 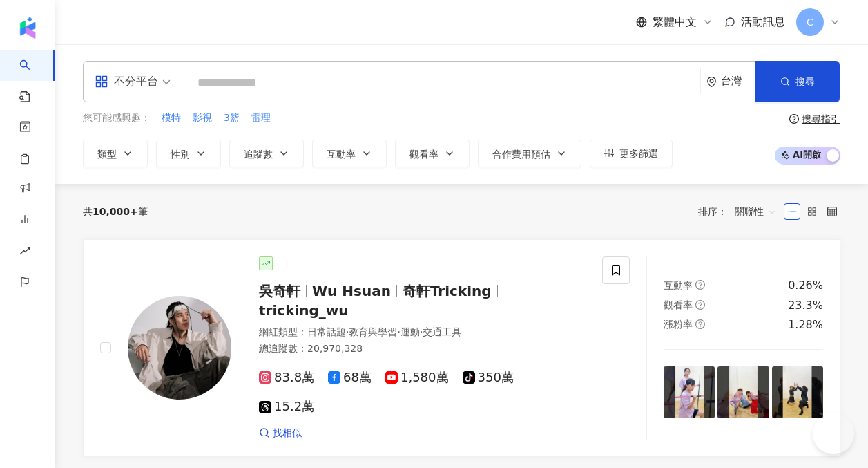 What do you see at coordinates (171, 118) in the screenshot?
I see `button: 模特` at bounding box center [171, 118].